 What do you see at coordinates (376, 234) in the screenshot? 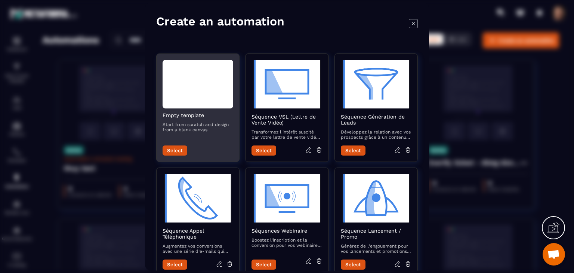
I see `h2: Séquence Lancement / Promo` at bounding box center [376, 234].